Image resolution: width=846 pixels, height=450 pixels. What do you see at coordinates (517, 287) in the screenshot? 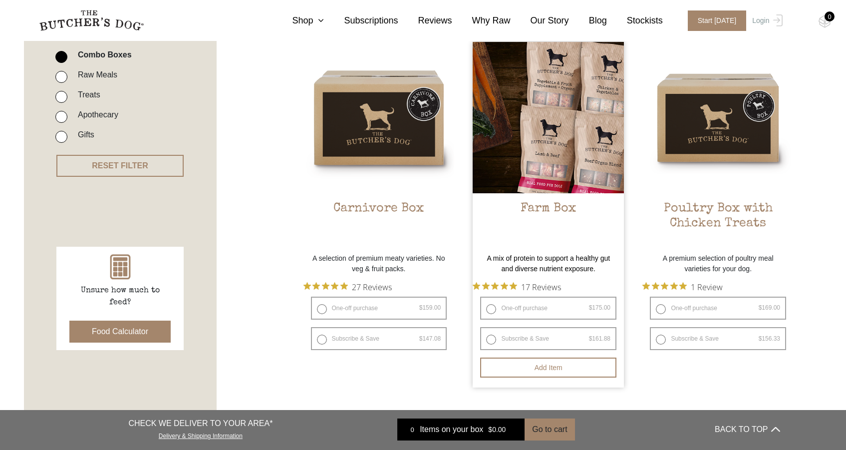
I see `button: Rated 4.9 out of 5 stars from 17 reviews. Jump to reviews.` at bounding box center [517, 287].